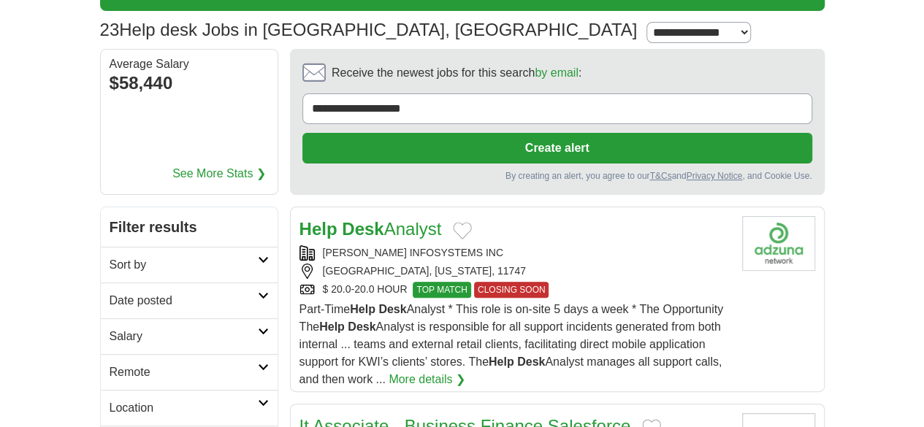 The height and width of the screenshot is (427, 924). Describe the element at coordinates (183, 372) in the screenshot. I see `h2: Remote` at that location.